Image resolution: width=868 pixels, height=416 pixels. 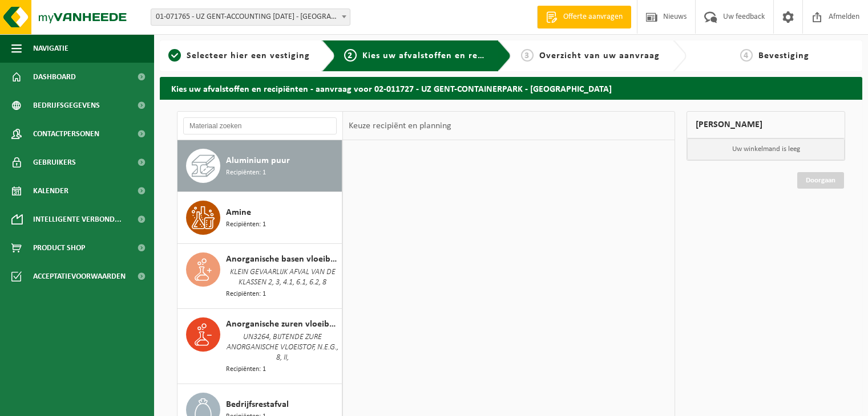 I want to click on span: Bedrijfsrestafval, so click(x=257, y=405).